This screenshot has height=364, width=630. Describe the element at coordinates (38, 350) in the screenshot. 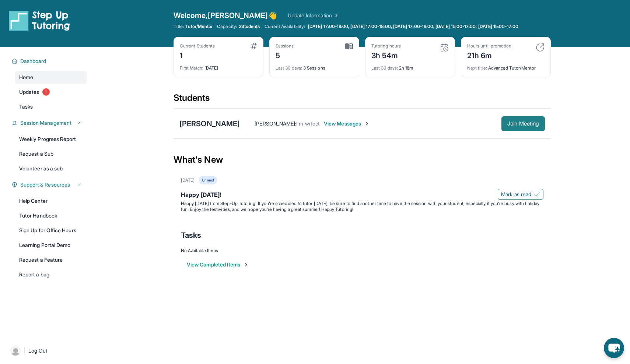

I see `span: Log Out` at that location.